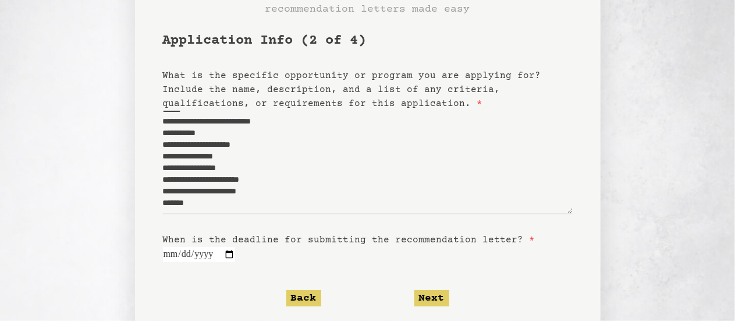 This screenshot has width=735, height=321. What do you see at coordinates (352, 90) in the screenshot?
I see `label: What is the specific opportunity or program you are applying for? Include the name, description, ...` at bounding box center [352, 90].